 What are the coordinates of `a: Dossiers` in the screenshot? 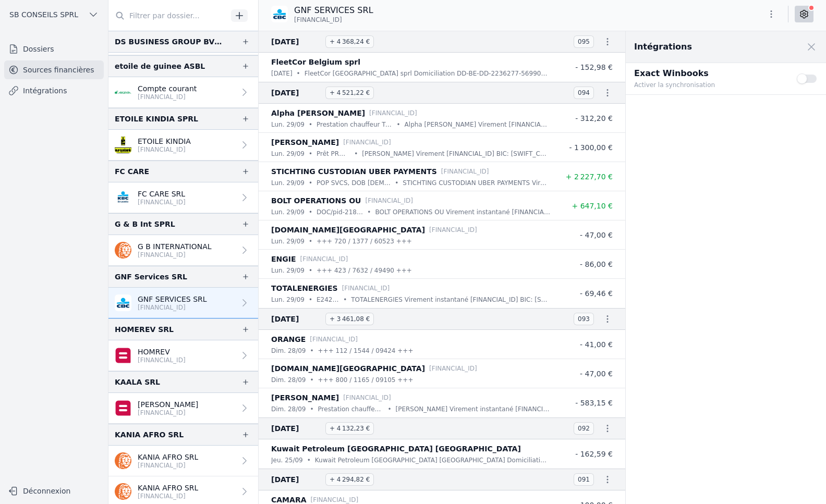 It's located at (54, 49).